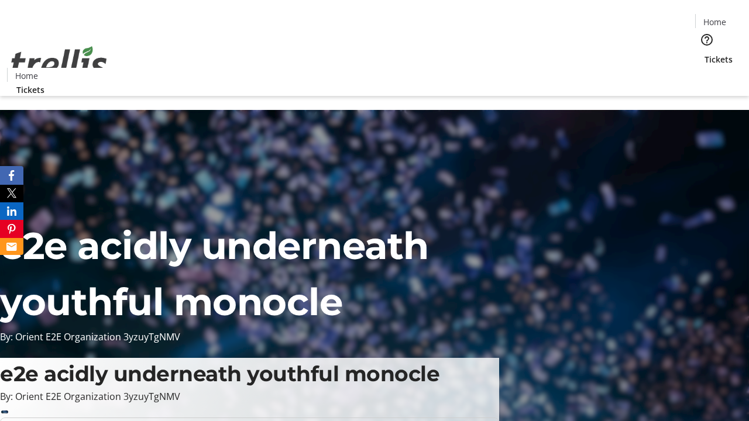 Image resolution: width=749 pixels, height=421 pixels. Describe the element at coordinates (59, 63) in the screenshot. I see `img: Orient E2E Organization 3yzuyTgNMV's Logo` at that location.